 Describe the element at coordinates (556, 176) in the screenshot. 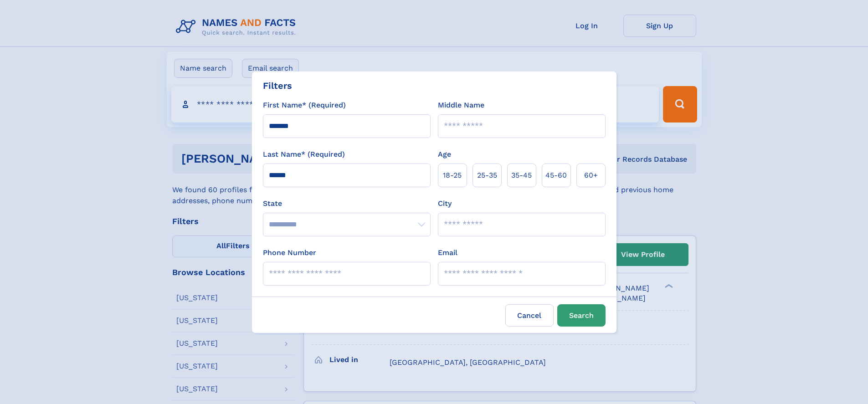

I see `span: 45‑60` at that location.